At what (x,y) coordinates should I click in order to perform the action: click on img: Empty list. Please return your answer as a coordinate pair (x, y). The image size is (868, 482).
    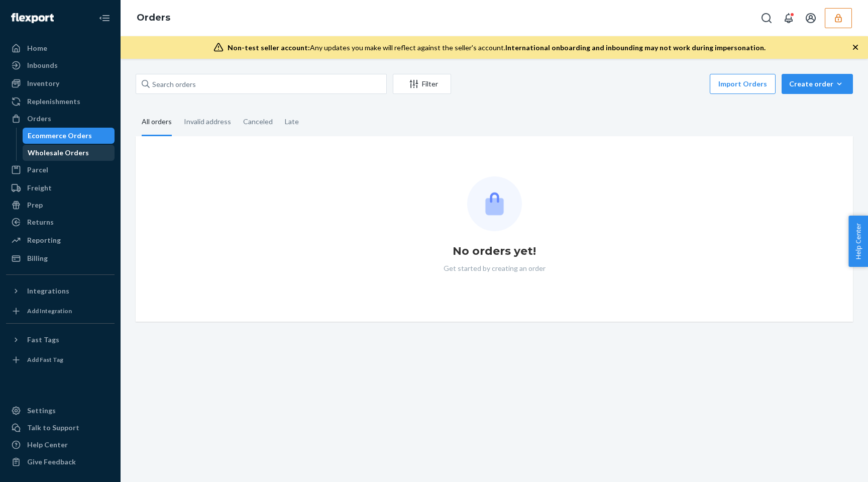
    Looking at the image, I should click on (494, 203).